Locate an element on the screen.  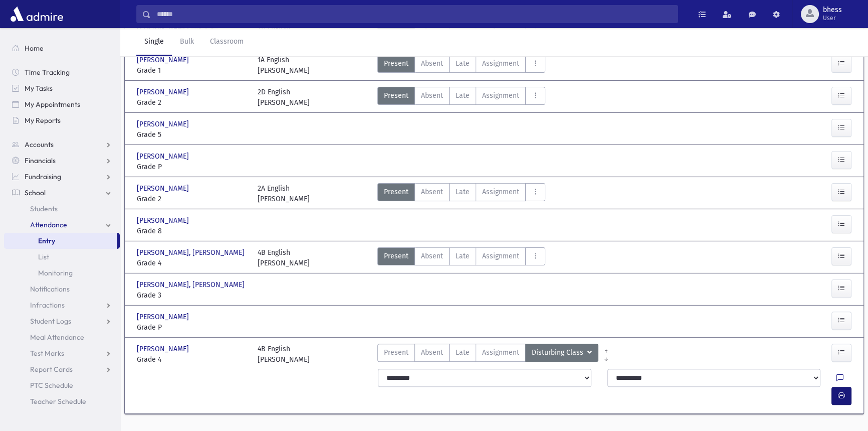
a: Students is located at coordinates (61, 209).